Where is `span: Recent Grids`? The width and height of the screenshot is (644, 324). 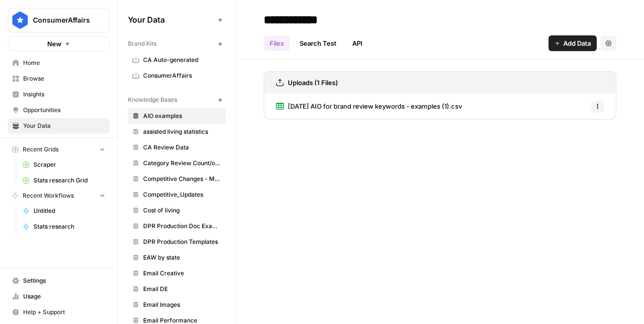
span: Recent Grids is located at coordinates (40, 150).